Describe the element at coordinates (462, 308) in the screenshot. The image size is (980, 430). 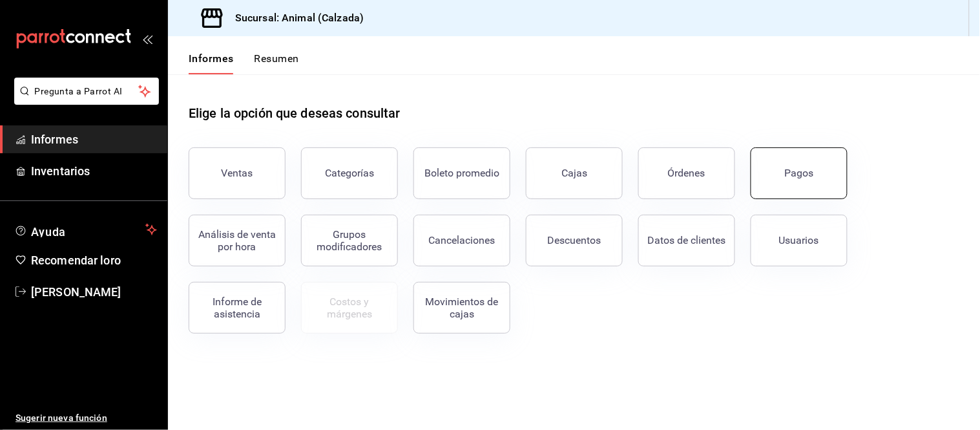
I see `font: Movimientos de cajas` at that location.